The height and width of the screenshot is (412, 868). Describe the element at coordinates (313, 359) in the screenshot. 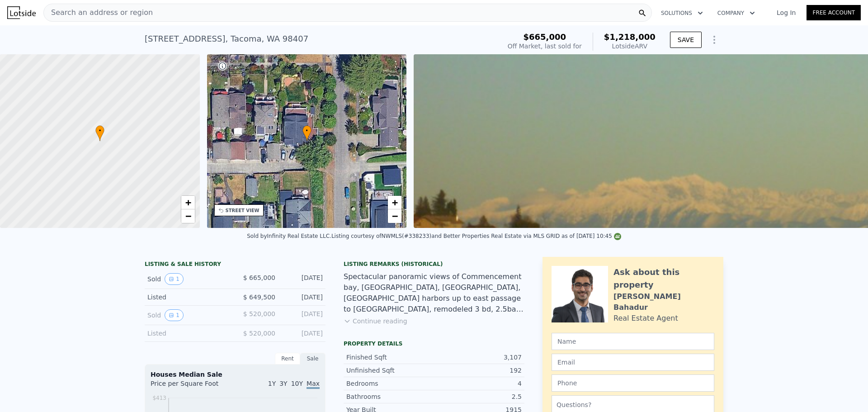

I see `div: Sale` at that location.